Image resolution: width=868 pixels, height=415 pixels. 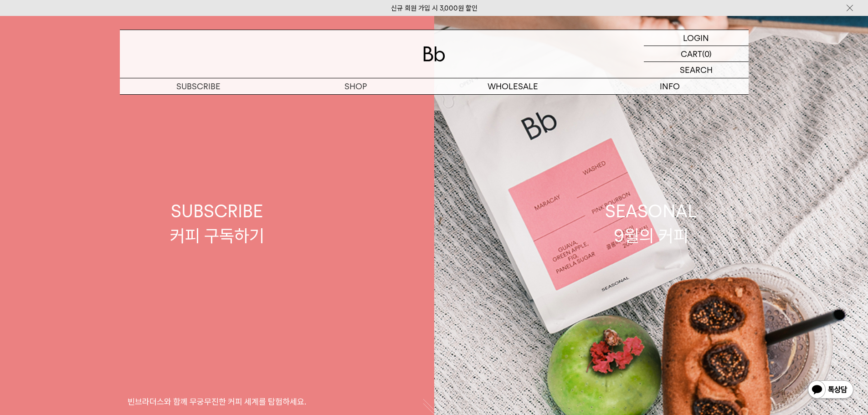 I want to click on p: SHOP, so click(x=355, y=86).